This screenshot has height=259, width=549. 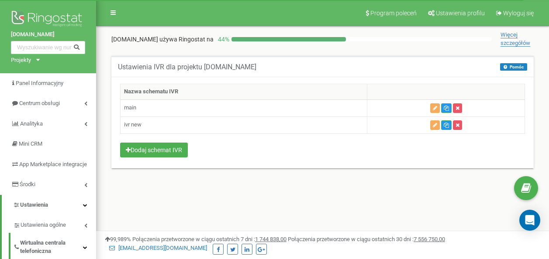 I want to click on input: Wyszukiwanie wg numeru, so click(x=48, y=48).